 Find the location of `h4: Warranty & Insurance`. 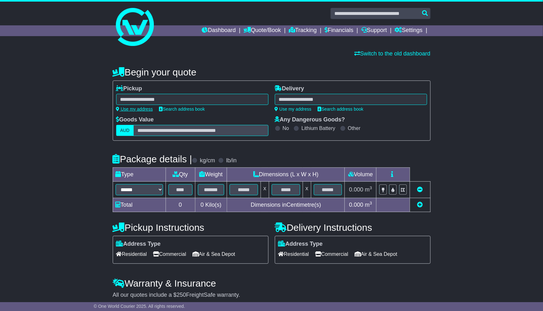

h4: Warranty & Insurance is located at coordinates (272, 283).